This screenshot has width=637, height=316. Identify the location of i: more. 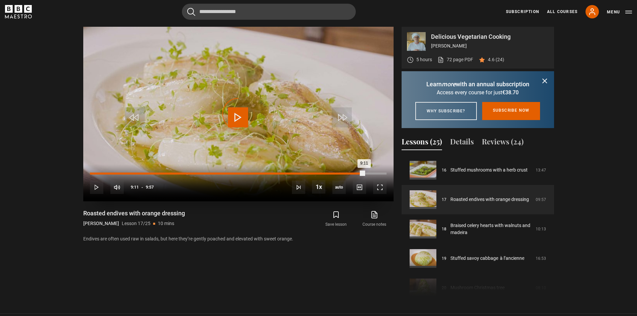
(449, 84).